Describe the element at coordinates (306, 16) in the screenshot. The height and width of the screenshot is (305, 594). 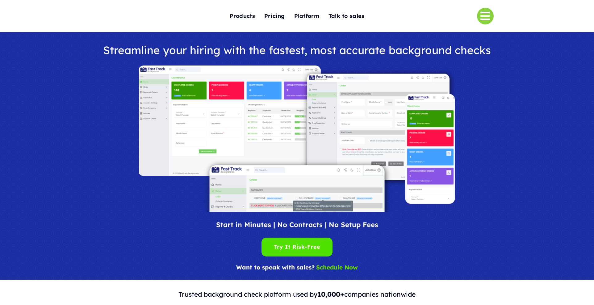
I see `a: Platform` at that location.